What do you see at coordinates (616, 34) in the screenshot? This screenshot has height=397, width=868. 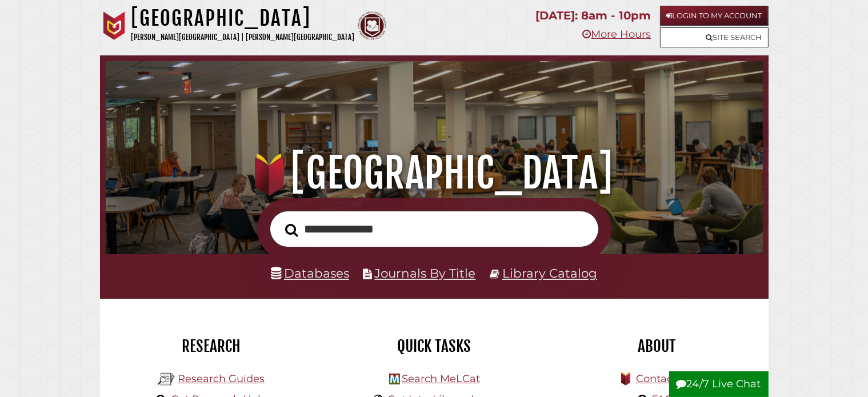 I see `a: More Hours` at bounding box center [616, 34].